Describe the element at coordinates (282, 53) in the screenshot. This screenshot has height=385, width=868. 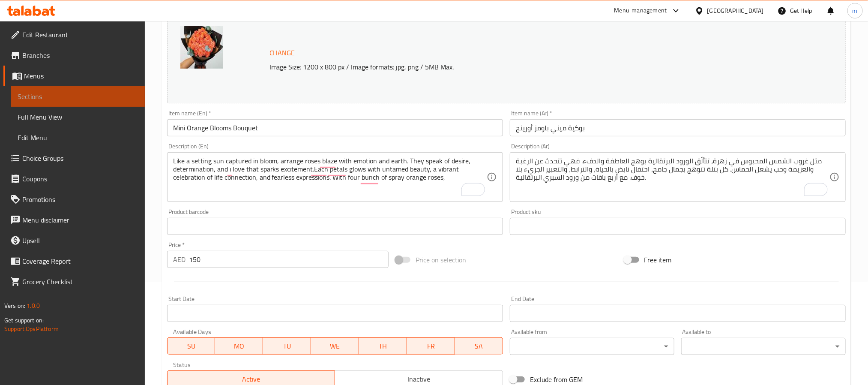
I see `span: Change` at that location.